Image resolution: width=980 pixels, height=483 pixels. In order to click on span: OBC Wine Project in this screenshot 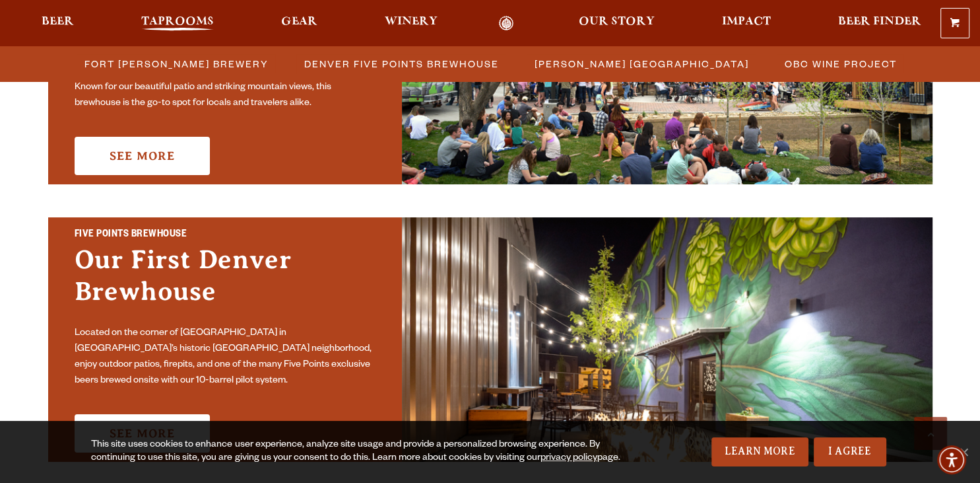, I will do `click(841, 63)`.